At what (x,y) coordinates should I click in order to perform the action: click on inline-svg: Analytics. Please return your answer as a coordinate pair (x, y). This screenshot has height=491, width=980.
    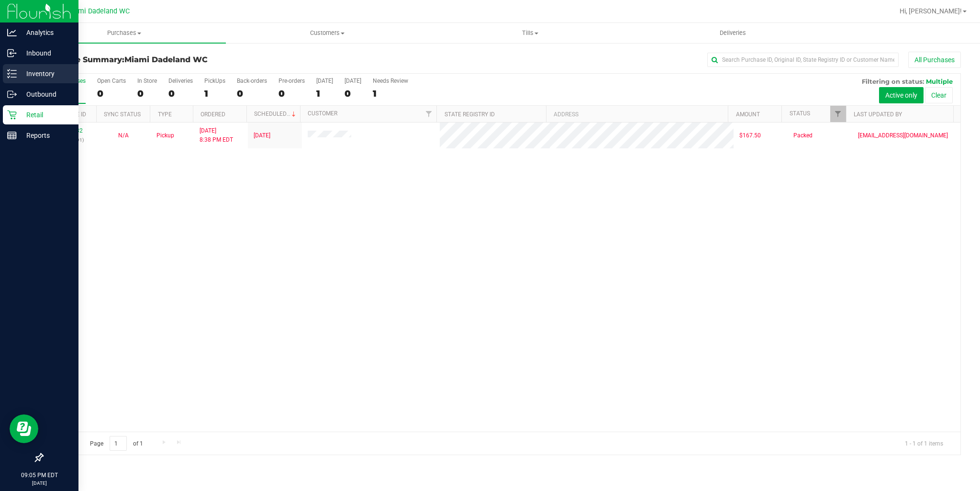
    Looking at the image, I should click on (12, 32).